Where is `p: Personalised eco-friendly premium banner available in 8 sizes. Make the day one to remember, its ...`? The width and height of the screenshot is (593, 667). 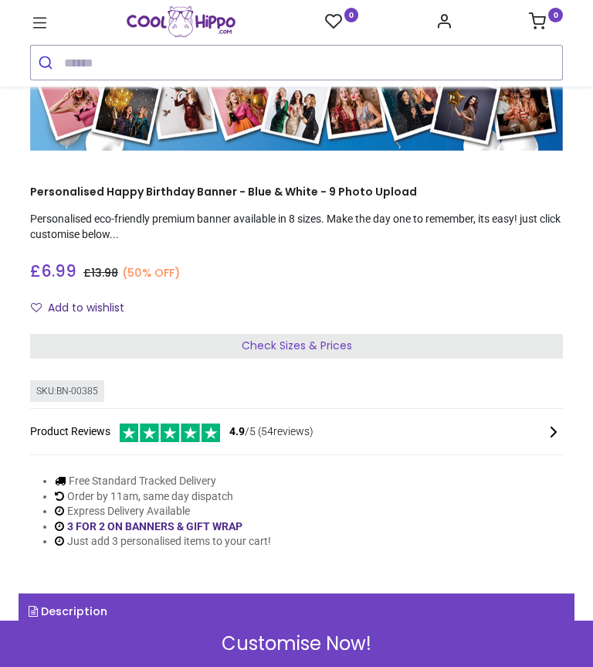
p: Personalised eco-friendly premium banner available in 8 sizes. Make the day one to remember, its ... is located at coordinates (297, 226).